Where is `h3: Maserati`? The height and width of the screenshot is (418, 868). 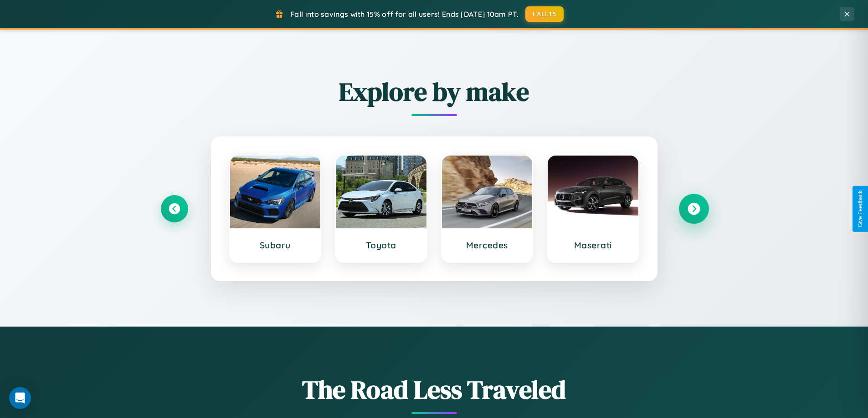
h3: Maserati is located at coordinates (593, 245).